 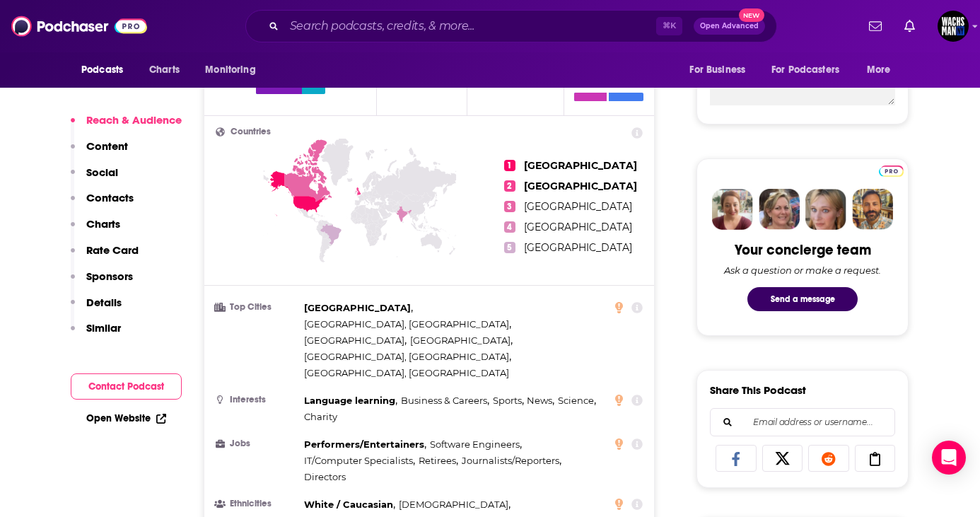 What do you see at coordinates (230, 70) in the screenshot?
I see `span: Monitoring` at bounding box center [230, 70].